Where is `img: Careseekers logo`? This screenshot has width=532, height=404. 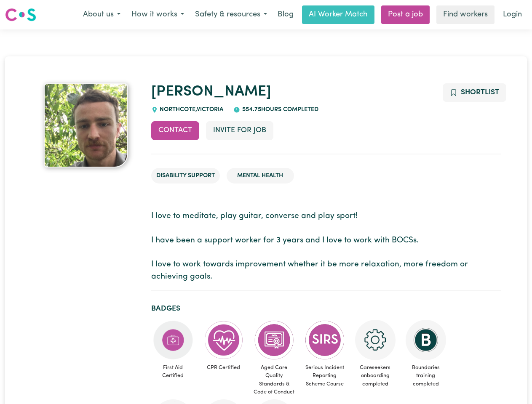
img: Careseekers logo is located at coordinates (21, 15).